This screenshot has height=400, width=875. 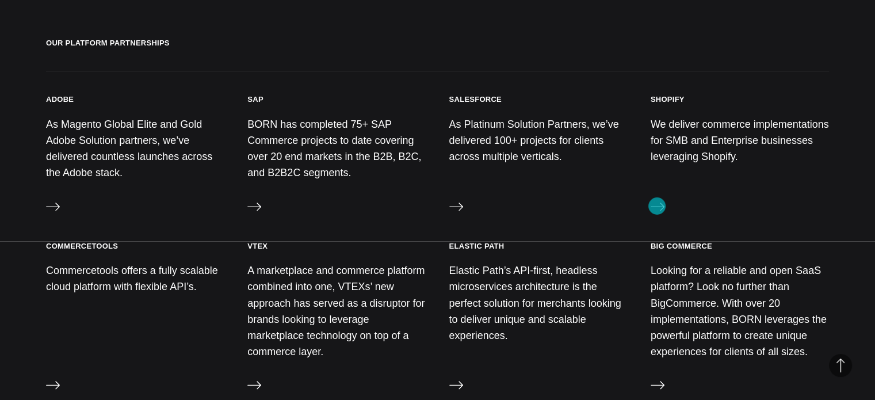 I want to click on h3: Elastic Path, so click(x=477, y=246).